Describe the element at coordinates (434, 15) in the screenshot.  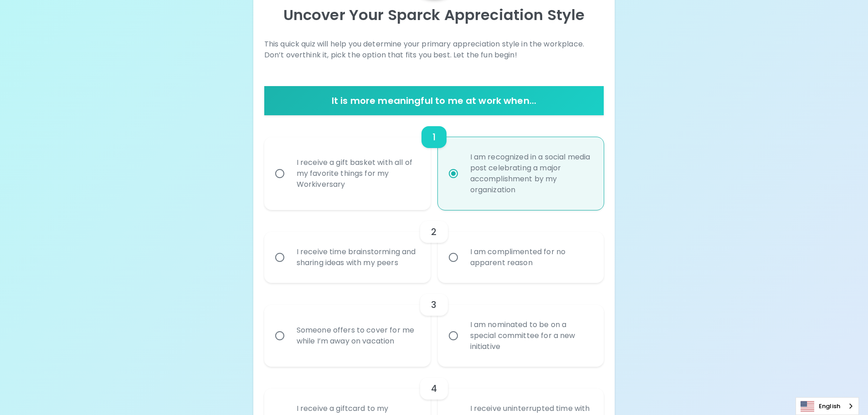
I see `p: Uncover Your Sparck Appreciation Style` at that location.